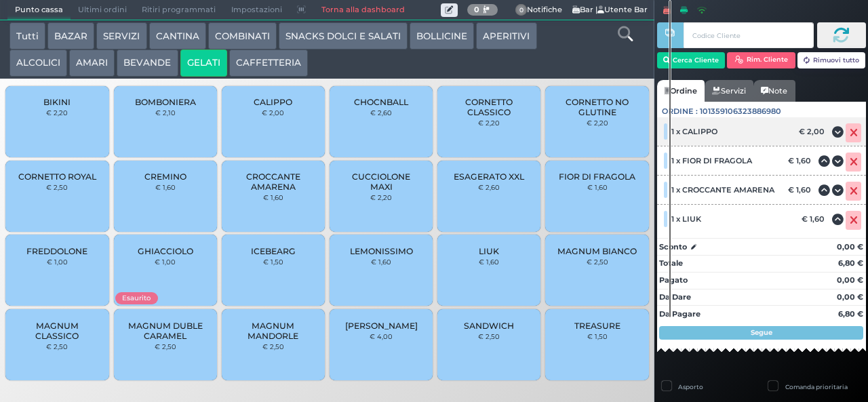 Image resolution: width=868 pixels, height=402 pixels. I want to click on div: € 2,00, so click(814, 132).